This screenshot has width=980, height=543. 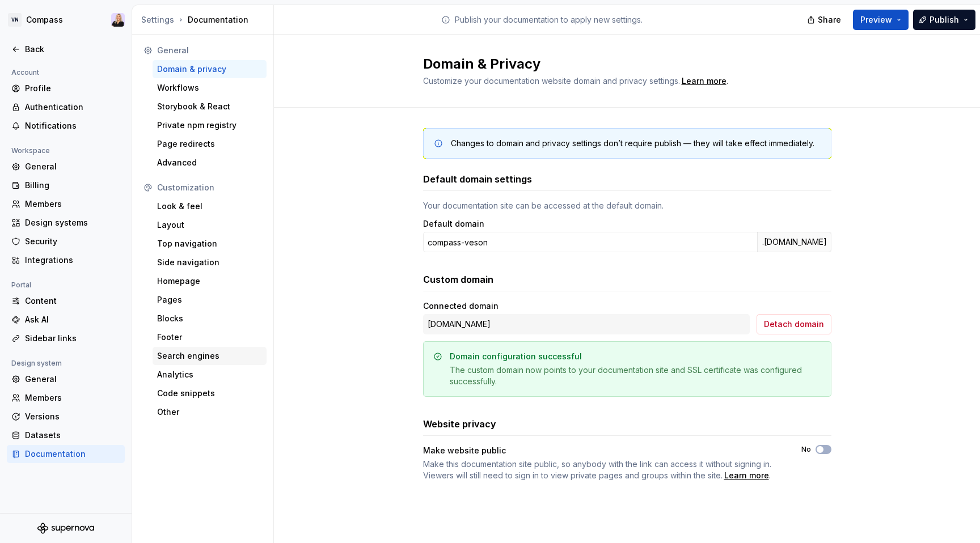 I want to click on p: Publish your documentation to apply new settings., so click(x=548, y=20).